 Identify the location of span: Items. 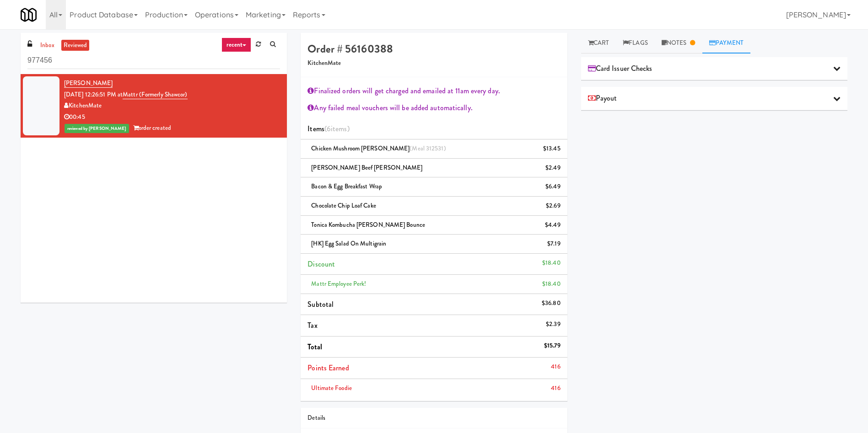
(328, 128).